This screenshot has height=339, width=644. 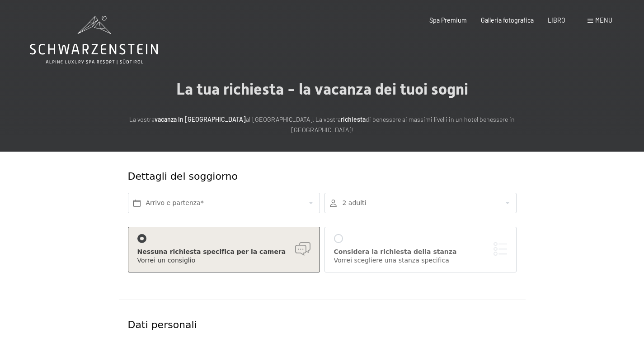 I want to click on font: Considera la richiesta della stanza, so click(x=395, y=252).